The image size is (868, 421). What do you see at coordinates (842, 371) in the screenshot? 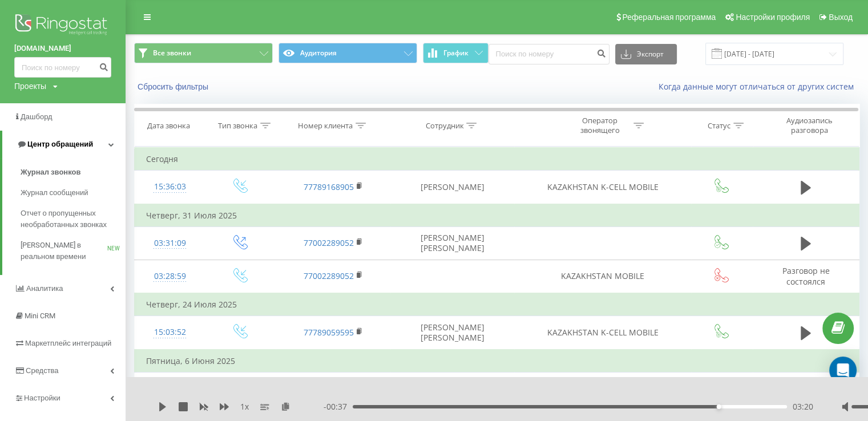
I see `div: Open Intercom Messenger` at bounding box center [842, 371].